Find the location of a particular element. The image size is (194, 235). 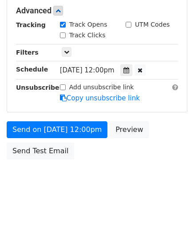

label: Track Opens is located at coordinates (88, 24).